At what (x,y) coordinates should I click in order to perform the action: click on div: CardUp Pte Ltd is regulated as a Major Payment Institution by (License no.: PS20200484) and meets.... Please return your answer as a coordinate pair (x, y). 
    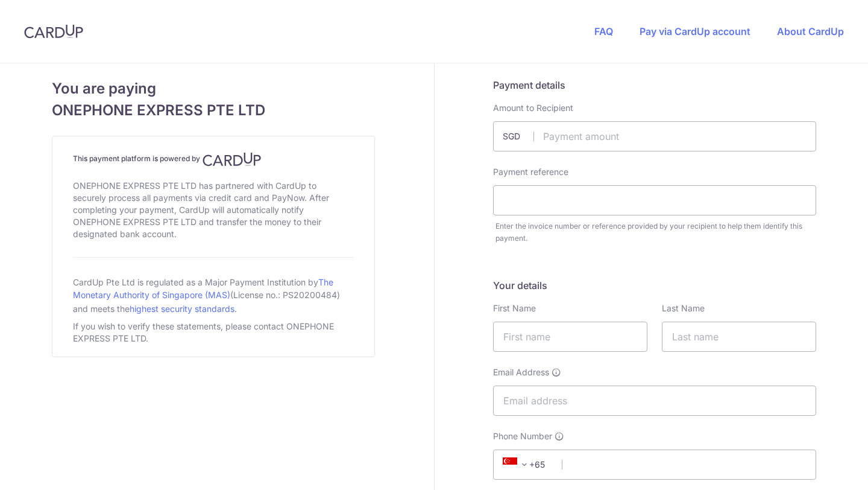
    Looking at the image, I should click on (214, 295).